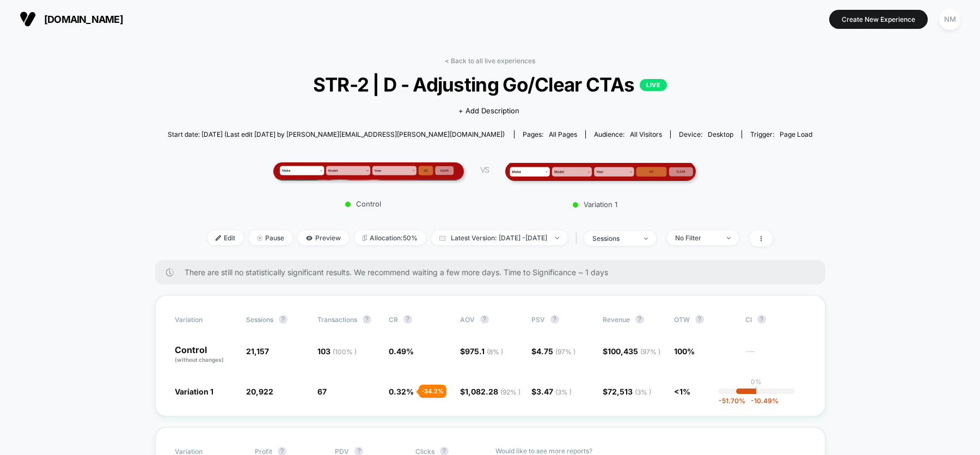 The height and width of the screenshot is (455, 980). Describe the element at coordinates (401, 351) in the screenshot. I see `span: 0.49 %` at that location.